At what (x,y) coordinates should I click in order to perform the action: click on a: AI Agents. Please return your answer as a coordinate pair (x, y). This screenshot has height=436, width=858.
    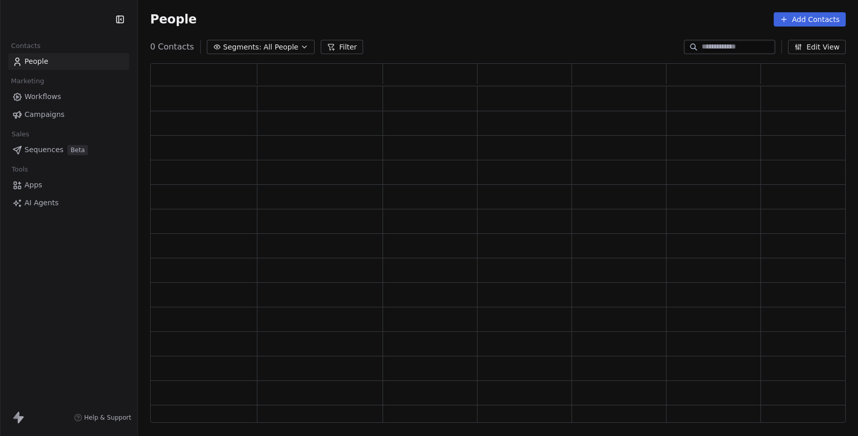
    Looking at the image, I should click on (68, 203).